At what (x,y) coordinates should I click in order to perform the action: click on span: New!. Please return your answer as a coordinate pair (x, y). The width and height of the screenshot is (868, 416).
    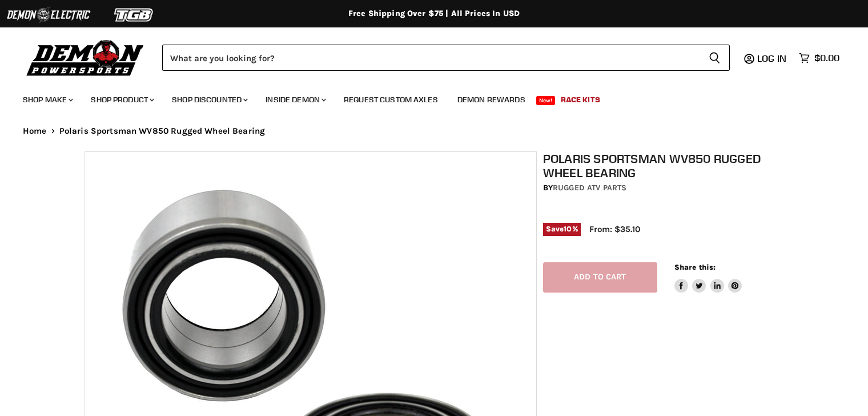
    Looking at the image, I should click on (546, 101).